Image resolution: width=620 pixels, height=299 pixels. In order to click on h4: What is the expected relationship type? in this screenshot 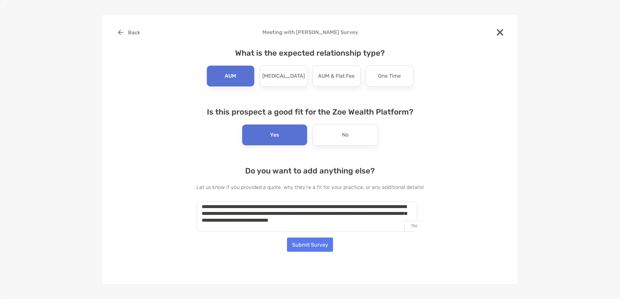, I will do `click(310, 53)`.